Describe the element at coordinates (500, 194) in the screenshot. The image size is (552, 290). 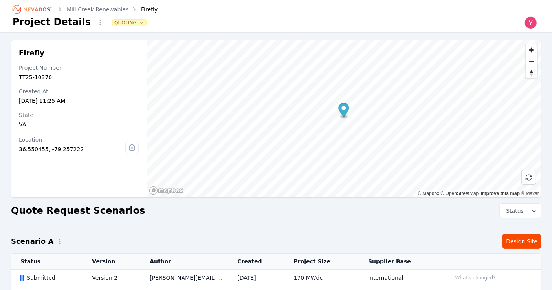
I see `a: Improve this map` at that location.